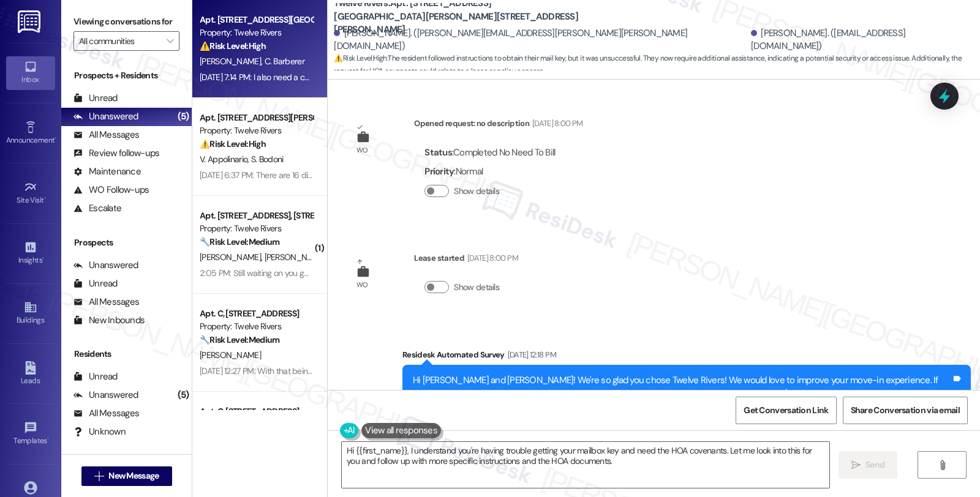 The height and width of the screenshot is (497, 980). I want to click on div: Review follow-ups, so click(117, 153).